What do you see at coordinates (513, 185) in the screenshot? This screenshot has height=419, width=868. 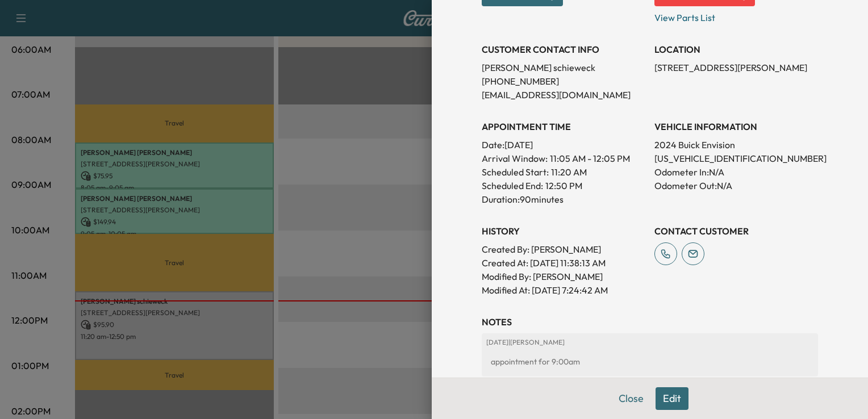 I see `p: Scheduled End:` at bounding box center [513, 185].